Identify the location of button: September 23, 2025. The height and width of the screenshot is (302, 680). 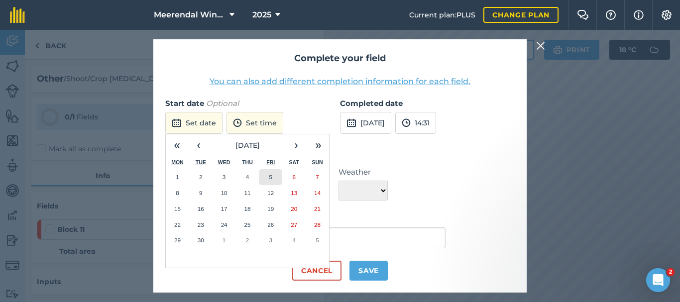
(201, 225).